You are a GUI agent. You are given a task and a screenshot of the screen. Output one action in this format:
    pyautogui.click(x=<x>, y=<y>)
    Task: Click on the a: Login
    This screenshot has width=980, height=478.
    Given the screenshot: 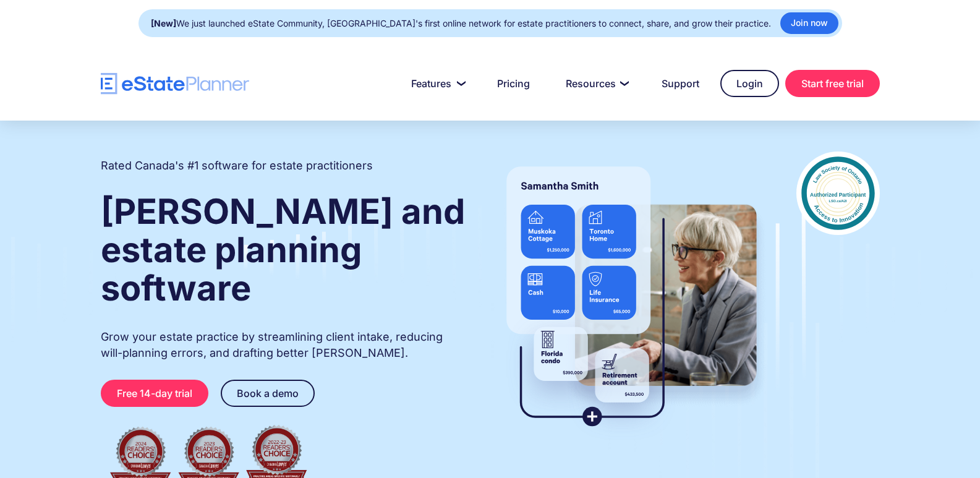 What is the action you would take?
    pyautogui.click(x=750, y=83)
    